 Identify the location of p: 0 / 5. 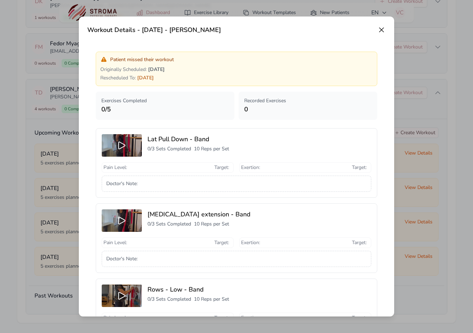
(165, 109).